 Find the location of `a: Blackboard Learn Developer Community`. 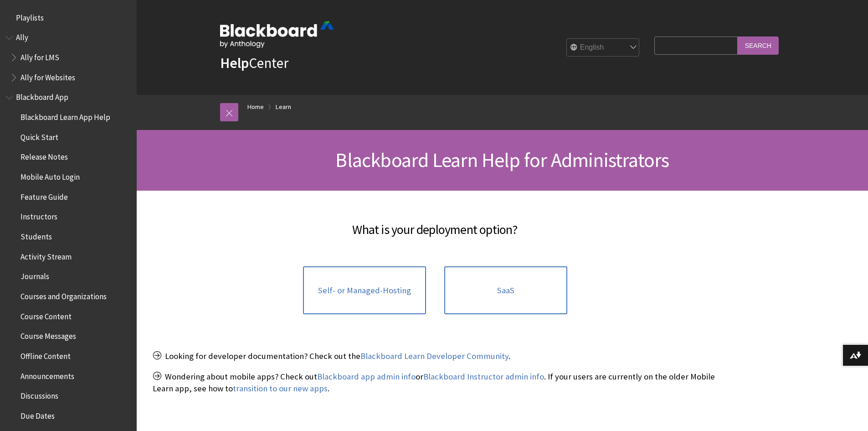

a: Blackboard Learn Developer Community is located at coordinates (434, 356).